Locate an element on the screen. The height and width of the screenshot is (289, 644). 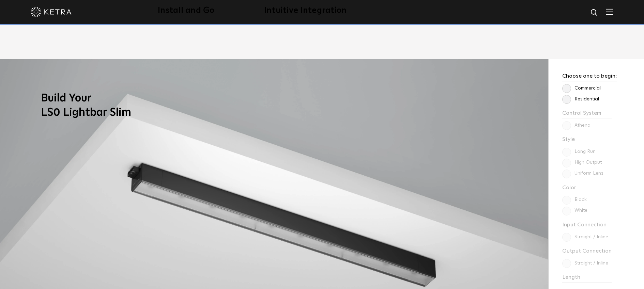
img: ketra-logo-2019-white is located at coordinates (51, 12).